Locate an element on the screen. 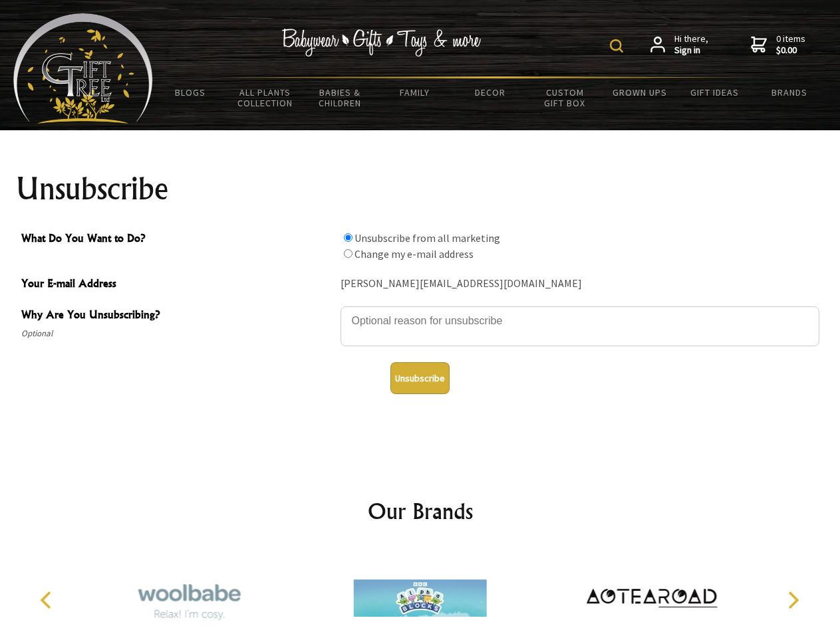 This screenshot has width=840, height=638. a: Gift Ideas is located at coordinates (714, 93).